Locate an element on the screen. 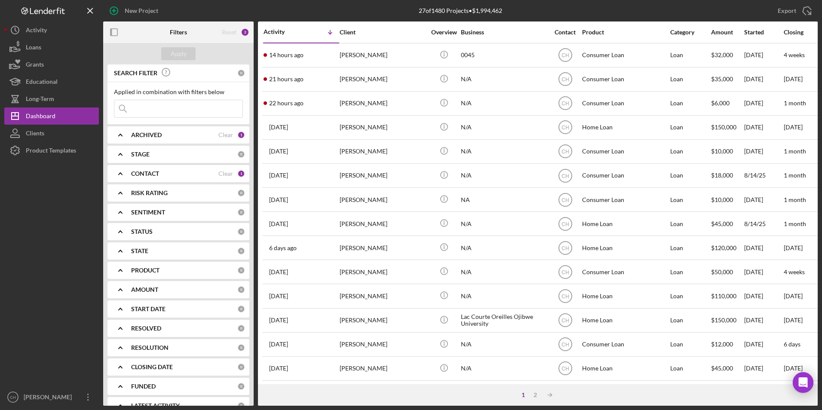  button: Dashboard is located at coordinates (52, 116).